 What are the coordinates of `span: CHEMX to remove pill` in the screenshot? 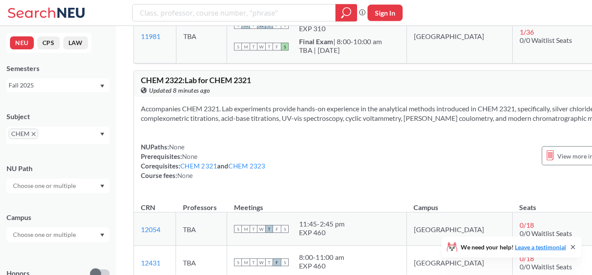 It's located at (23, 134).